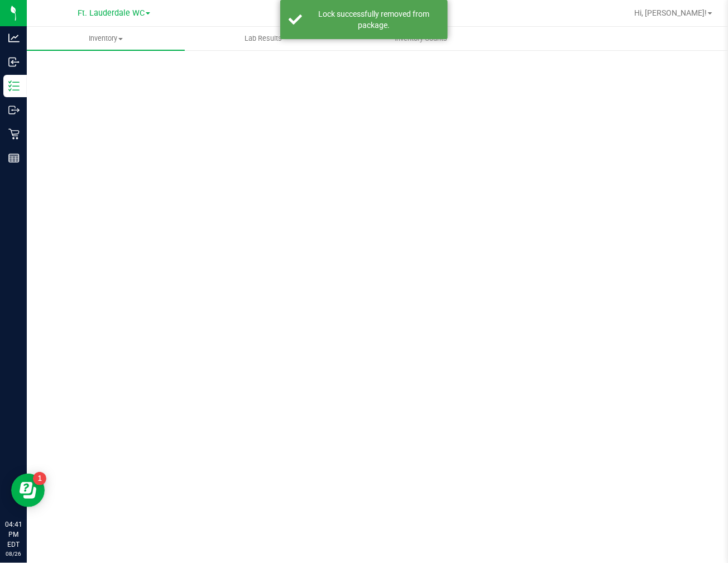  What do you see at coordinates (7, 6) in the screenshot?
I see `span: 1` at bounding box center [7, 6].